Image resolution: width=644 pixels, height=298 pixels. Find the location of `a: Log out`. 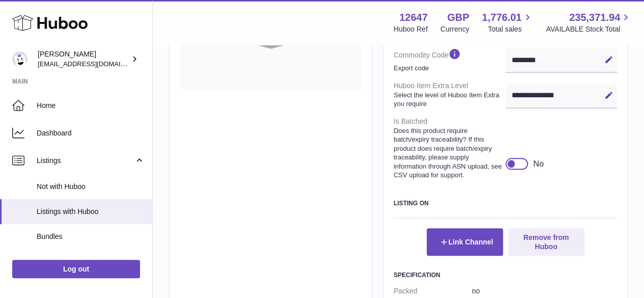

a: Log out is located at coordinates (76, 269).